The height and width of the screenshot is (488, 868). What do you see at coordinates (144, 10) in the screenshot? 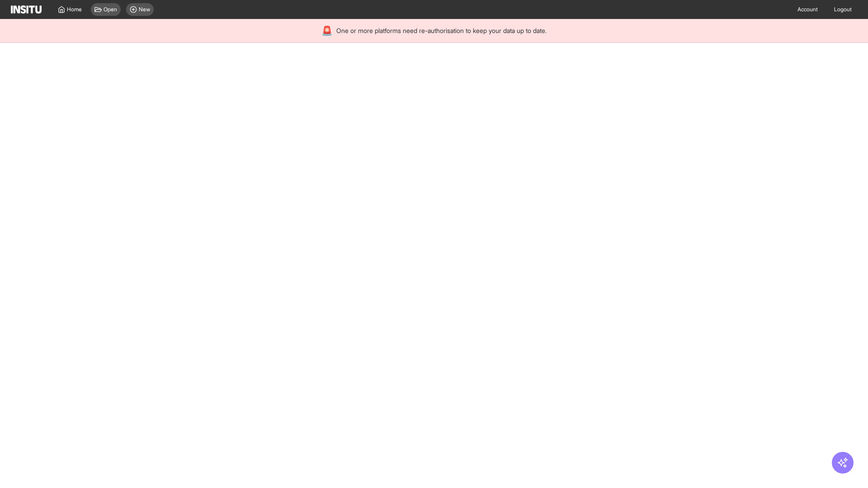
I see `span: New` at bounding box center [144, 10].